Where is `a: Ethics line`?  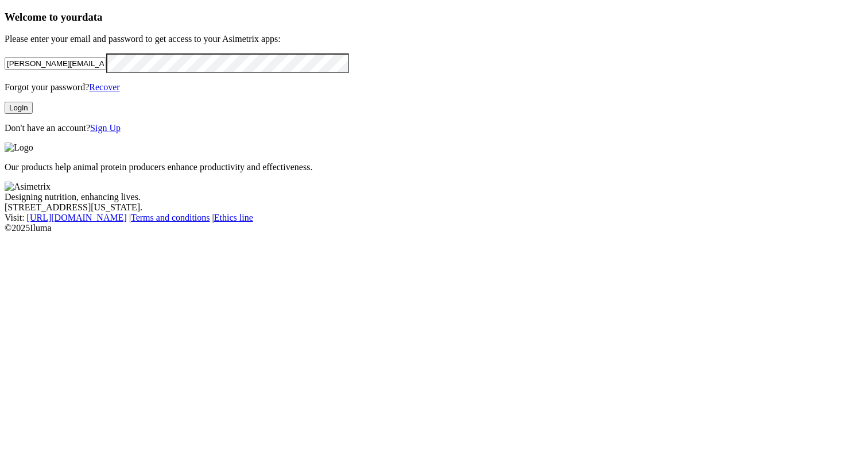 a: Ethics line is located at coordinates (234, 217).